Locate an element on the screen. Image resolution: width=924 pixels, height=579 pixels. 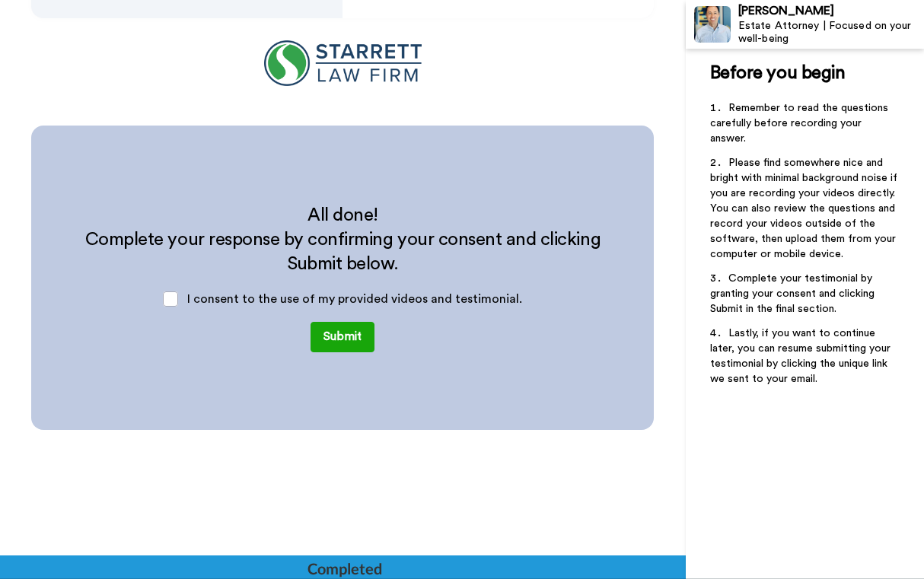
span: Please find somewhere nice and bright with minimal background noise if you are recording your vid... is located at coordinates (805, 209).